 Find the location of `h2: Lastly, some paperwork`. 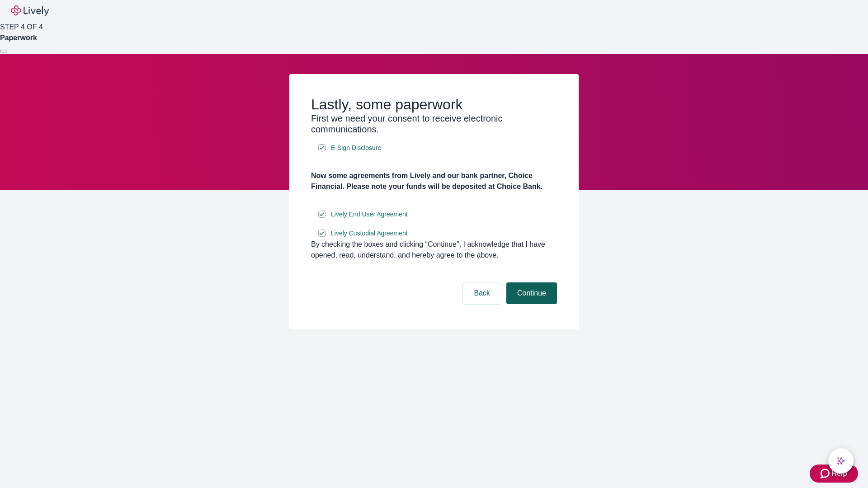

h2: Lastly, some paperwork is located at coordinates (434, 105).